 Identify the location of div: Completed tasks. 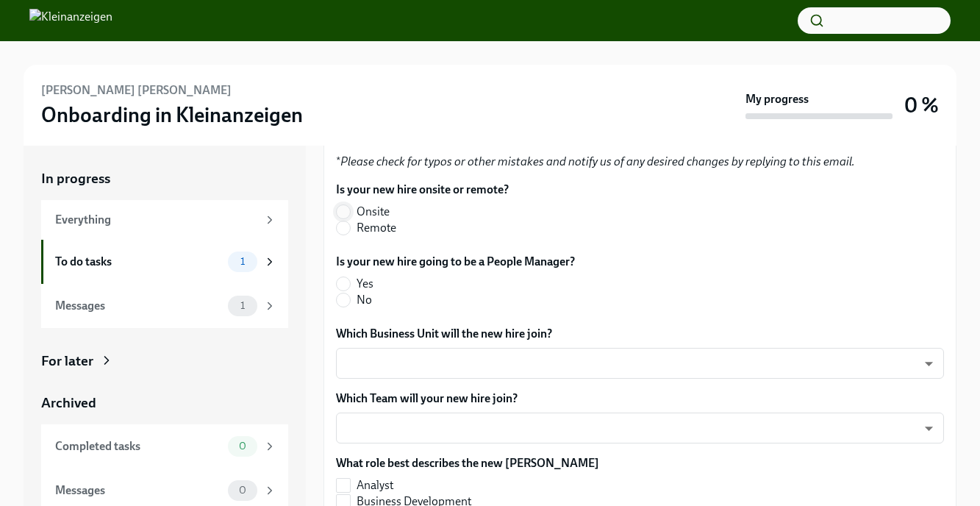
(139, 446).